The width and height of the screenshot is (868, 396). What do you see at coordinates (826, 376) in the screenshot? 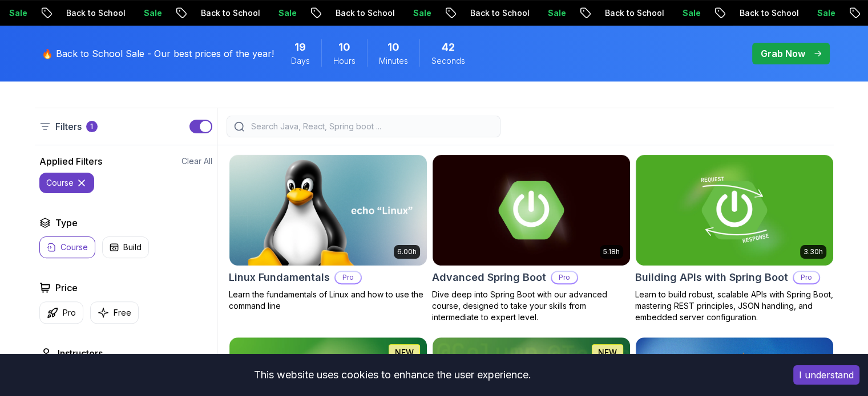
I see `button: Accept cookies` at bounding box center [826, 376].